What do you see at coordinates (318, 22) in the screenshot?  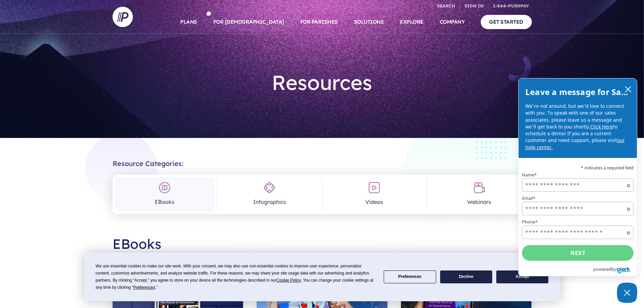 I see `a: FOR PARISHES` at bounding box center [318, 22].